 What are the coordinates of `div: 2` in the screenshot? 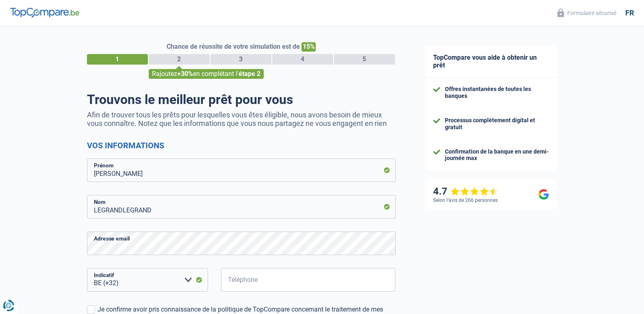 It's located at (179, 59).